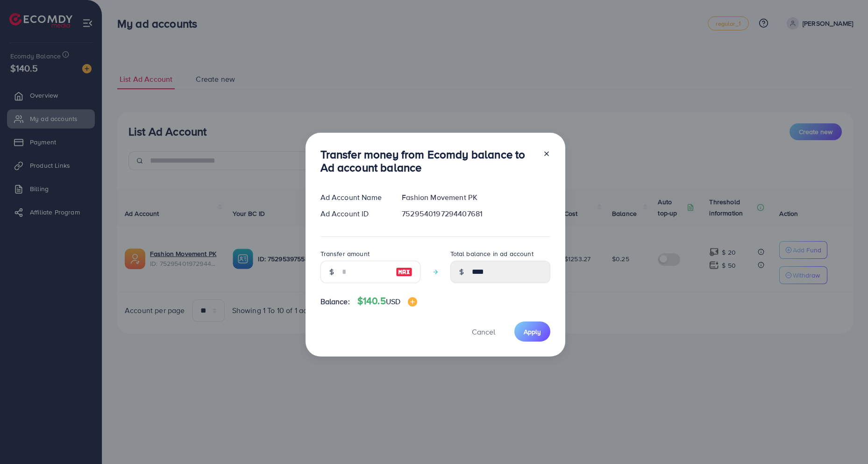  Describe the element at coordinates (492, 254) in the screenshot. I see `label: Total balance in ad account` at that location.